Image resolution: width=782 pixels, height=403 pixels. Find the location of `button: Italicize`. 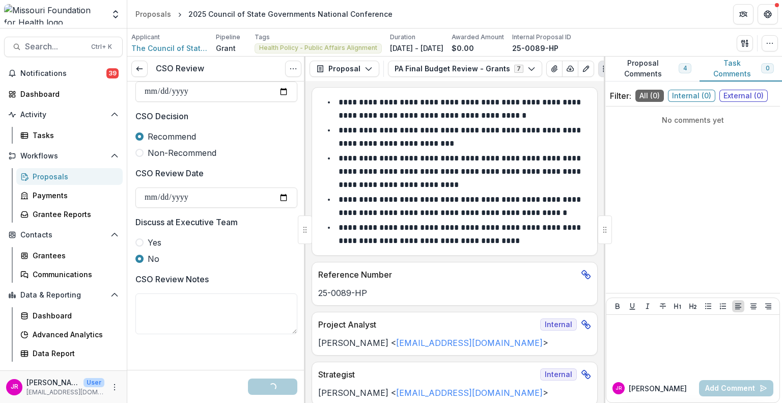

button: Italicize is located at coordinates (648, 306).